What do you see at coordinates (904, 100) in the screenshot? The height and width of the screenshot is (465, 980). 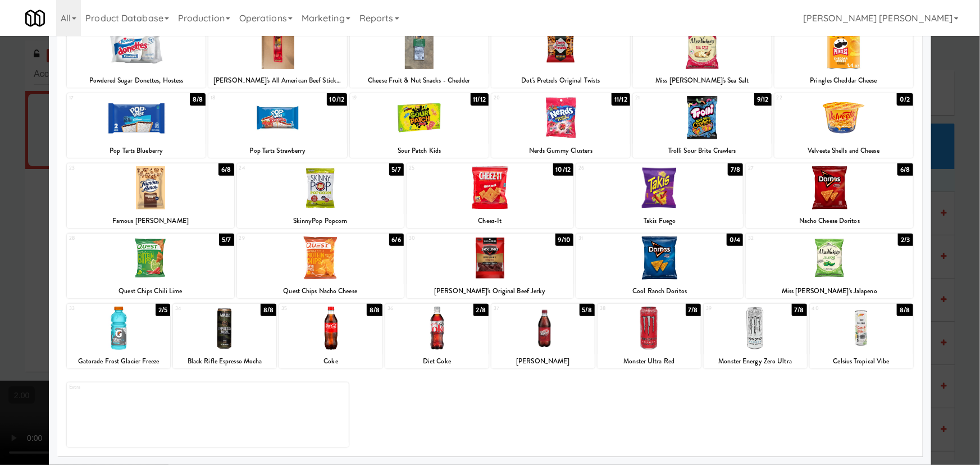 I see `div: 0/2` at bounding box center [904, 100].